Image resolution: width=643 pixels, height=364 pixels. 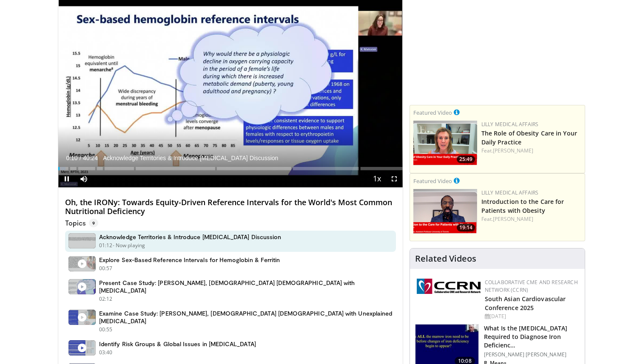 What do you see at coordinates (129, 245) in the screenshot?
I see `p: - Now playing` at bounding box center [129, 245].